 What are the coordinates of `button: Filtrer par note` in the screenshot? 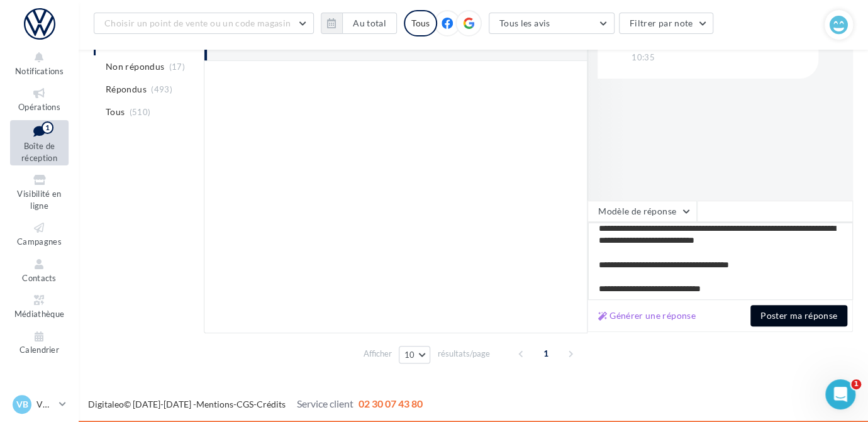 It's located at (666, 23).